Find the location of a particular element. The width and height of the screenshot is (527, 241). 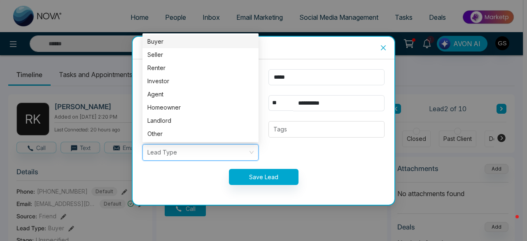

div: Seller is located at coordinates (200, 55).